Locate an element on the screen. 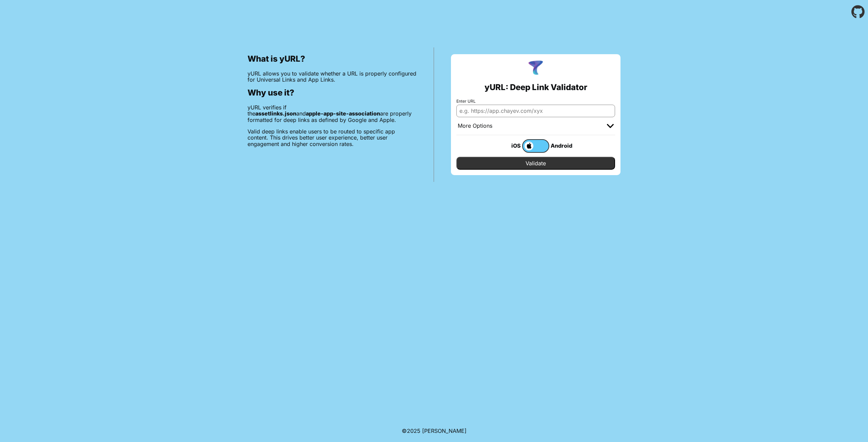 This screenshot has width=868, height=442. span: 2025 is located at coordinates (413, 431).